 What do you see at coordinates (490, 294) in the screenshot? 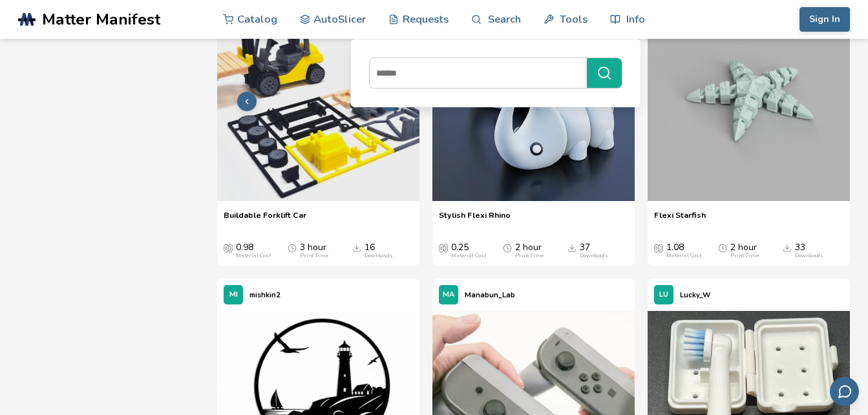
I see `p: Manabun_Lab` at bounding box center [490, 294].